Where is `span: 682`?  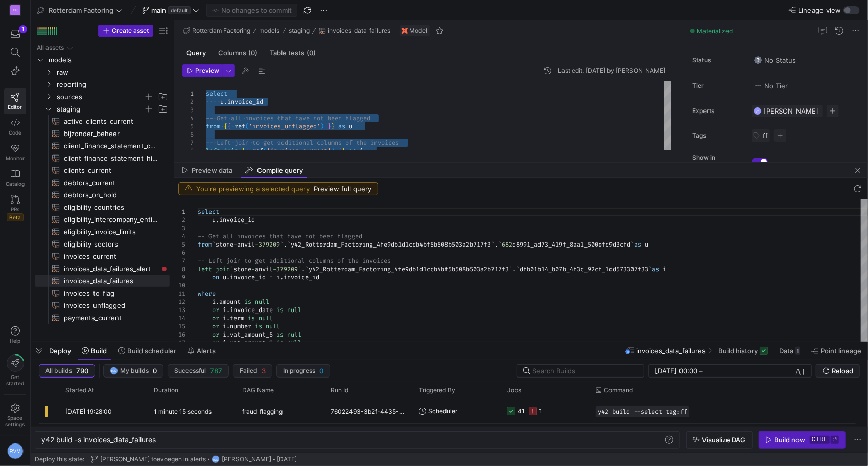 span: 682 is located at coordinates (507, 244).